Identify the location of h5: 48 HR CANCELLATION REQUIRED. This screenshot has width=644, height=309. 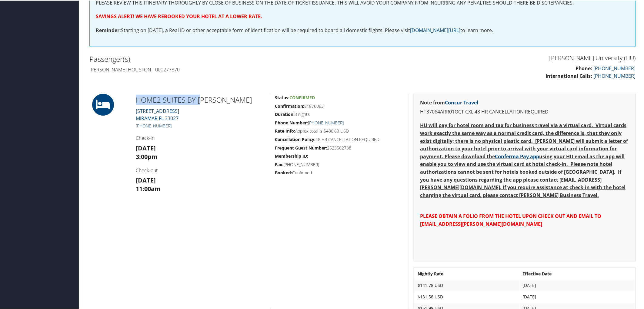
(340, 139).